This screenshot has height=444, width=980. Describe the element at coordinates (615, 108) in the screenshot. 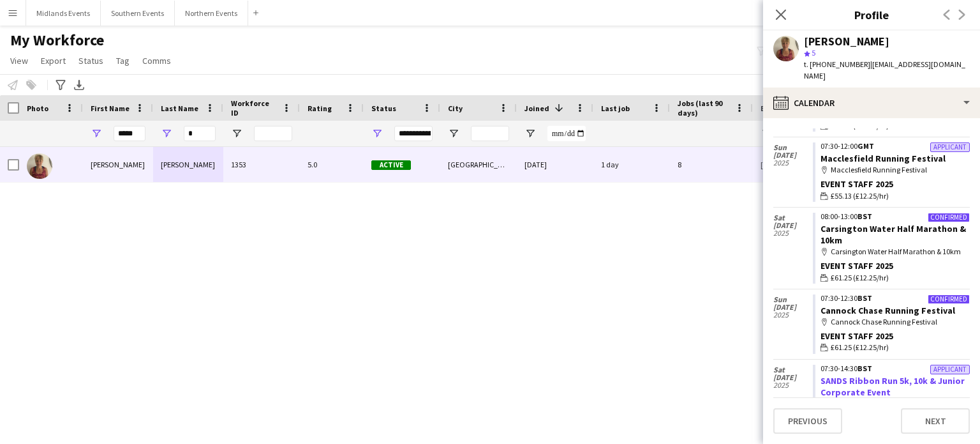

I see `span: Last job` at that location.